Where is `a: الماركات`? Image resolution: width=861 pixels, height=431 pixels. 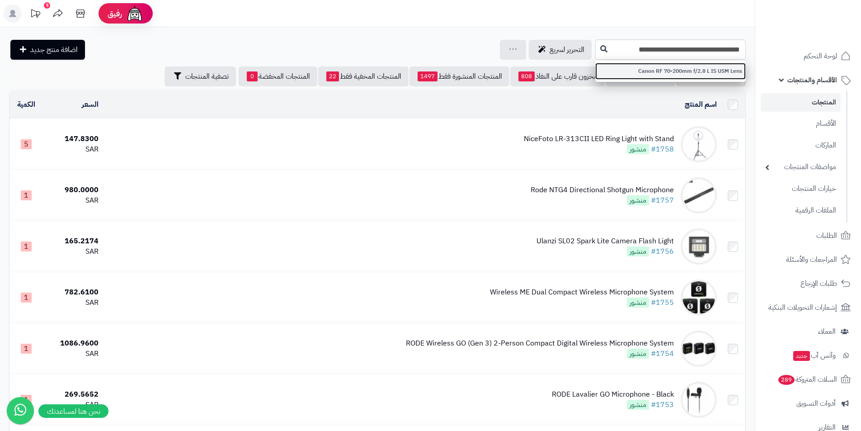 a: الماركات is located at coordinates (801, 145).